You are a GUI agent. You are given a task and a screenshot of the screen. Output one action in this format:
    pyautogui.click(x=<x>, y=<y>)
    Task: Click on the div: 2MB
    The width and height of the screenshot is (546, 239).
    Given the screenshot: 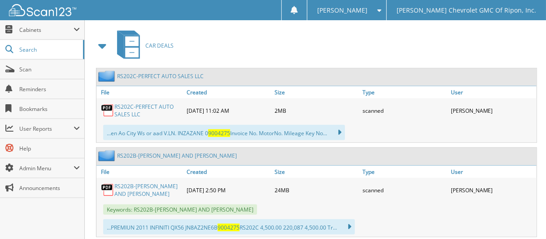 What is the action you would take?
    pyautogui.click(x=316, y=110)
    